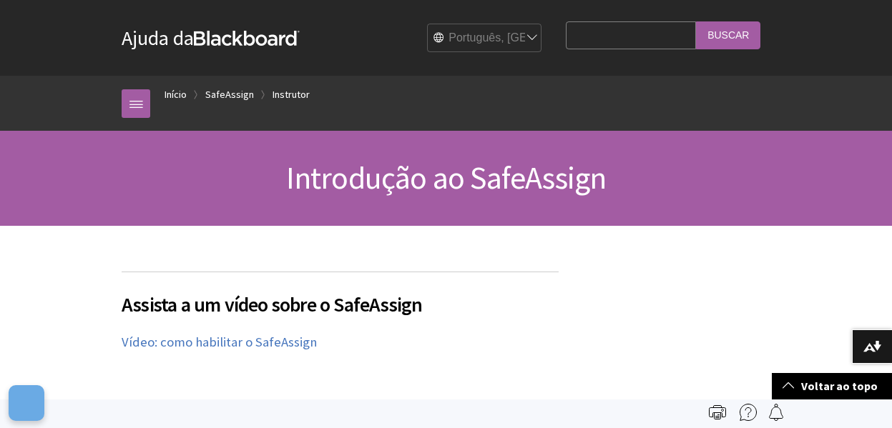 This screenshot has height=428, width=892. I want to click on a: SafeAssign, so click(230, 94).